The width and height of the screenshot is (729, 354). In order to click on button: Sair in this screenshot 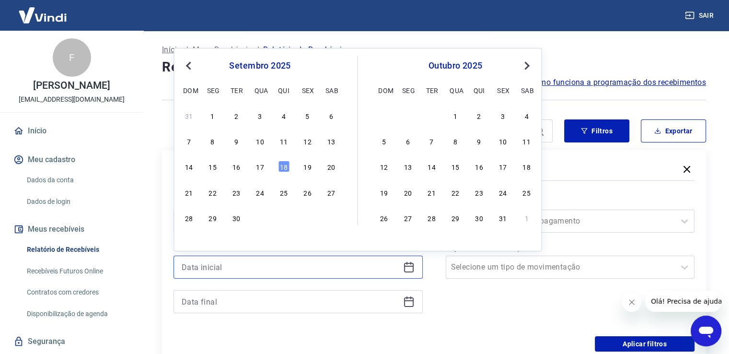, I will do `click(700, 15)`.